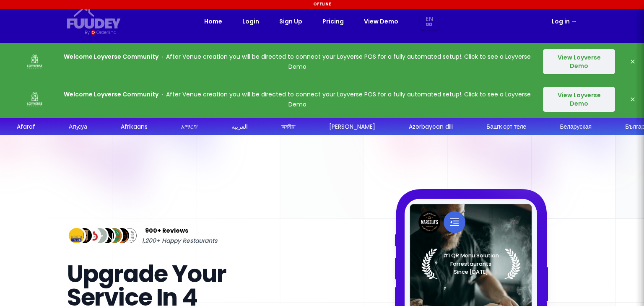 This screenshot has width=644, height=306. Describe the element at coordinates (381, 21) in the screenshot. I see `a: View Demo` at that location.